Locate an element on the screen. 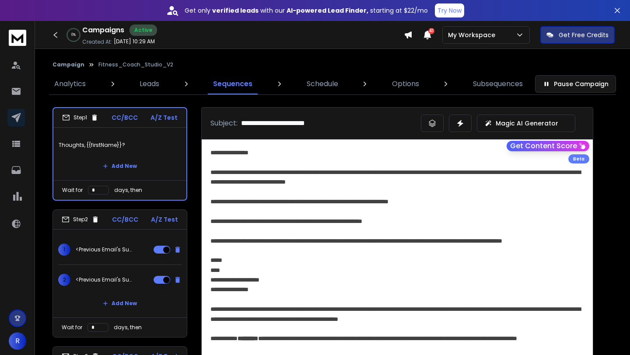  a: Subsequences is located at coordinates (498, 84).